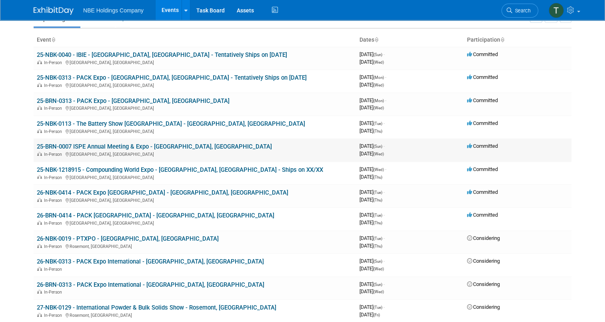 The image size is (605, 322). What do you see at coordinates (54, 11) in the screenshot?
I see `img: ExhibitDay` at bounding box center [54, 11].